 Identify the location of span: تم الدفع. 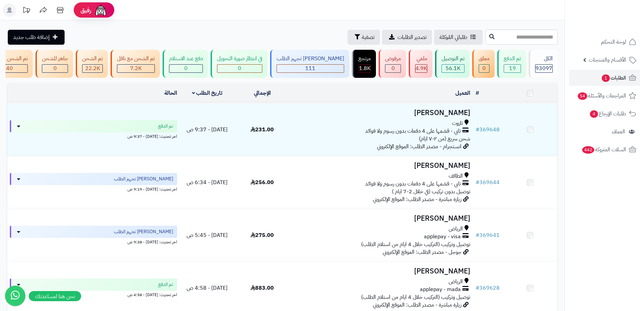
(166, 126).